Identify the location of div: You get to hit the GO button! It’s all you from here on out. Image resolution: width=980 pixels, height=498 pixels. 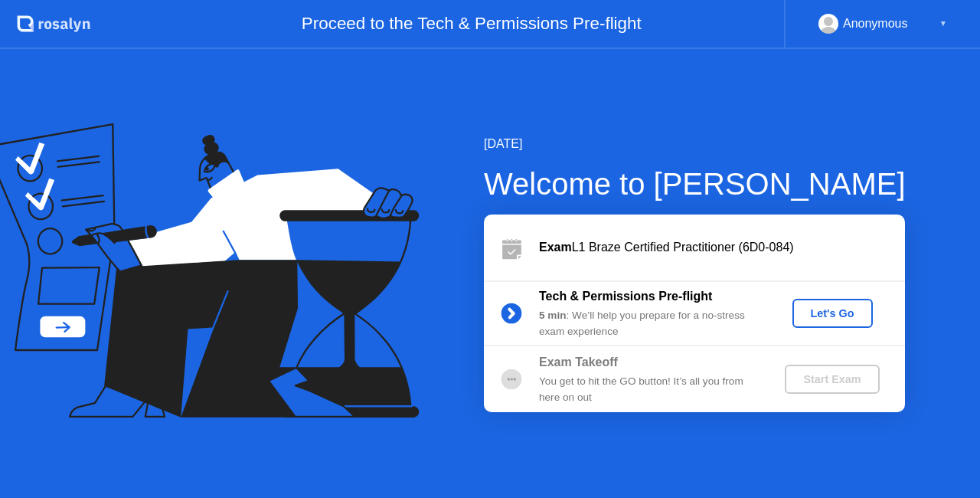
(650, 389).